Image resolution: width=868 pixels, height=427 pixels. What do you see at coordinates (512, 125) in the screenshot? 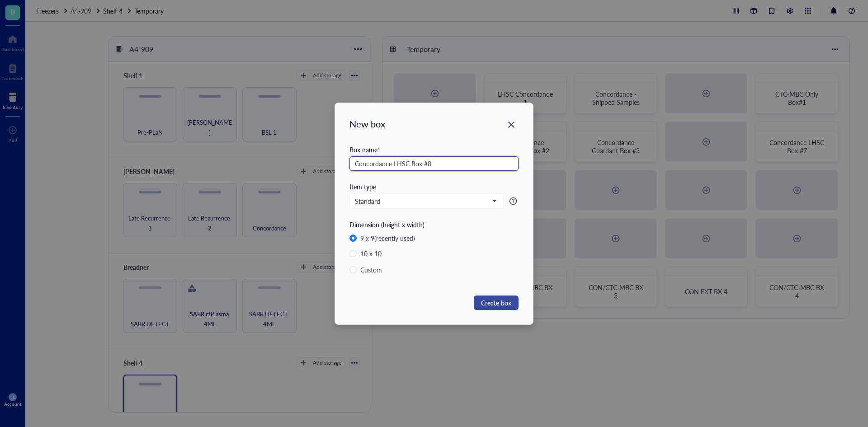
I see `button: Close` at bounding box center [512, 125].